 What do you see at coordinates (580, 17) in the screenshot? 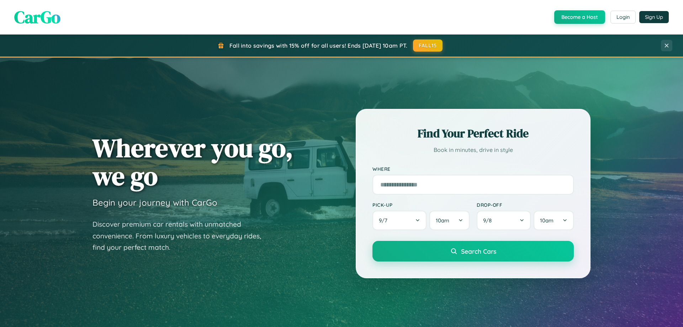
I see `button: Become a Host` at bounding box center [580, 17].